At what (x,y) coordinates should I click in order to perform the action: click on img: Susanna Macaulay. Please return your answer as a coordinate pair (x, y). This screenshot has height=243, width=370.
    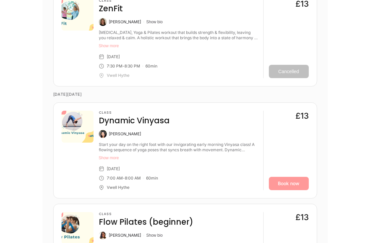
    Looking at the image, I should click on (103, 22).